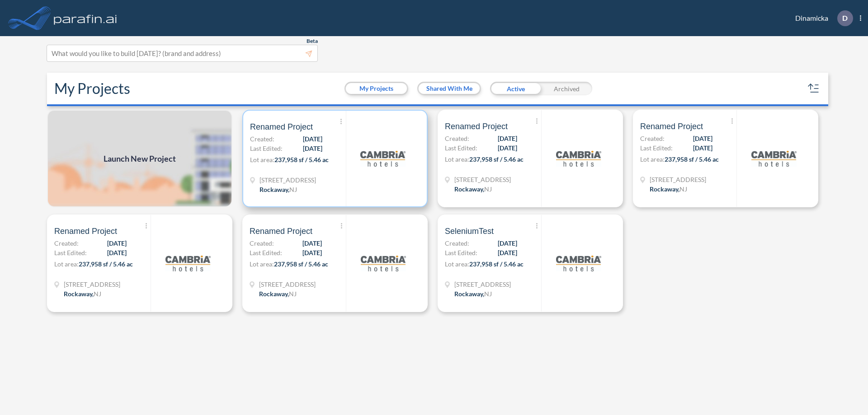 The height and width of the screenshot is (415, 868). What do you see at coordinates (814, 88) in the screenshot?
I see `button: sort` at bounding box center [814, 88].